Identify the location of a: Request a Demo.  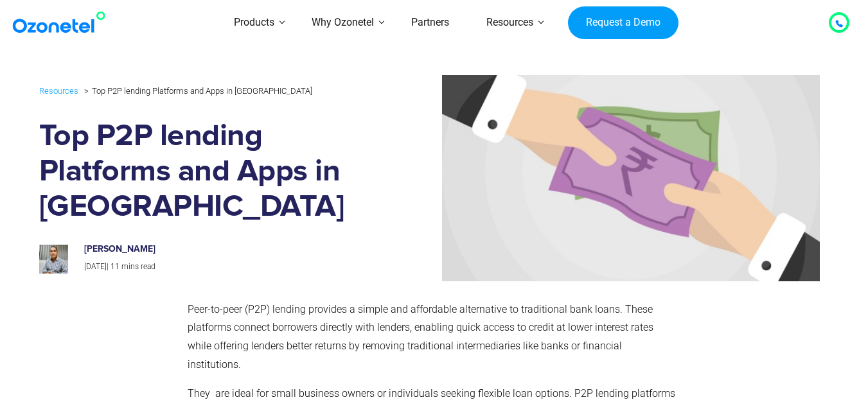
(623, 23).